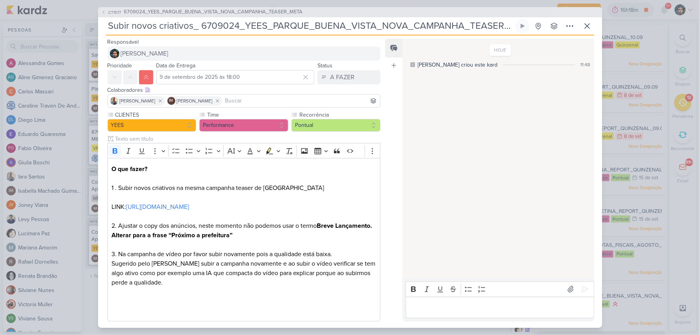 The width and height of the screenshot is (700, 335). What do you see at coordinates (244, 90) in the screenshot?
I see `div: Colaboradores` at bounding box center [244, 90].